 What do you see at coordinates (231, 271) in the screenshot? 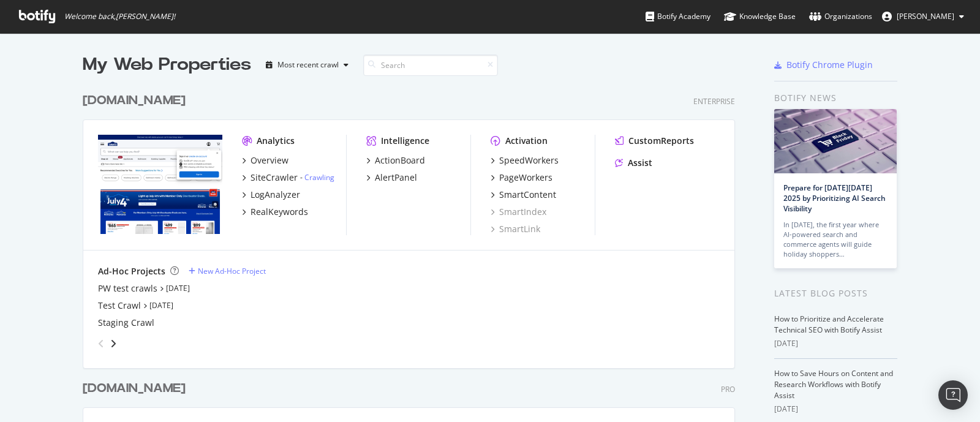
I see `div: New Ad-Hoc Project` at bounding box center [231, 271].